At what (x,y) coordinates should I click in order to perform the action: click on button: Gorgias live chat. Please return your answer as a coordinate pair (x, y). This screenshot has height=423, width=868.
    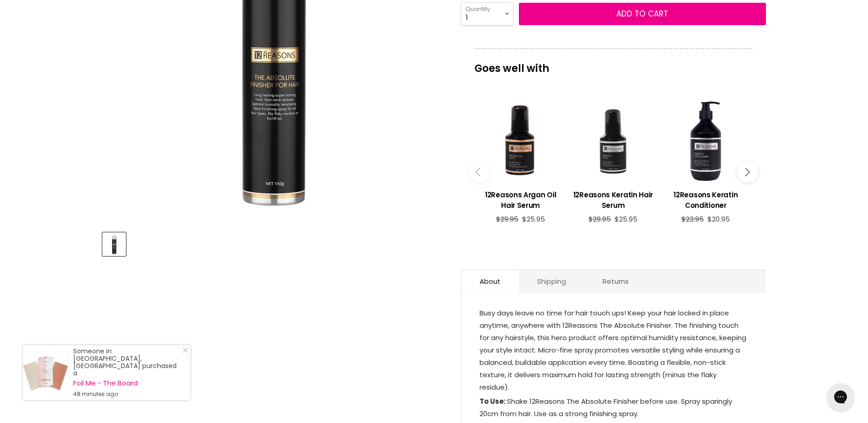
    Looking at the image, I should click on (18, 17).